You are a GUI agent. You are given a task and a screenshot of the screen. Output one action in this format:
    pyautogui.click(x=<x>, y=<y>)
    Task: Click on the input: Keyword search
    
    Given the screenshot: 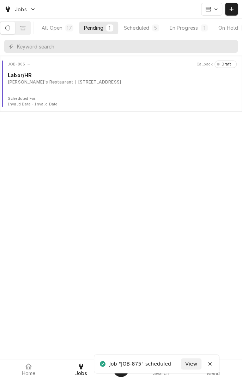 What is the action you would take?
    pyautogui.click(x=126, y=46)
    